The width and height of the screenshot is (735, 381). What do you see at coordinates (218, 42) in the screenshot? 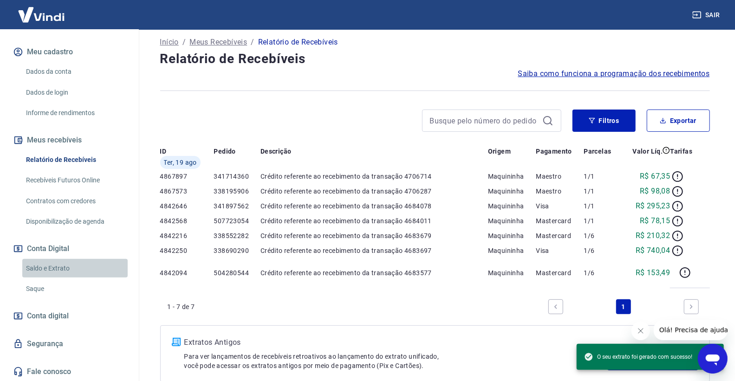
I see `p: Meus Recebíveis` at bounding box center [218, 42].